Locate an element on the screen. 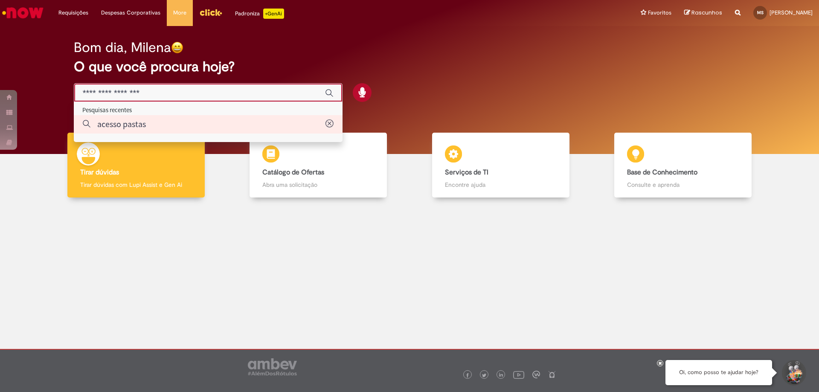 This screenshot has width=819, height=392. h2: Bom dia, Milena is located at coordinates (122, 47).